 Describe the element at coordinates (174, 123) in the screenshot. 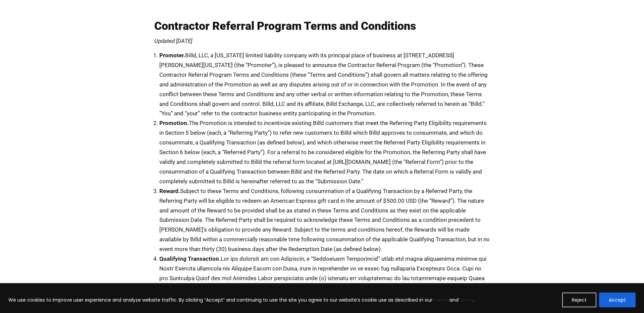

I see `strong: Promotion.` at that location.